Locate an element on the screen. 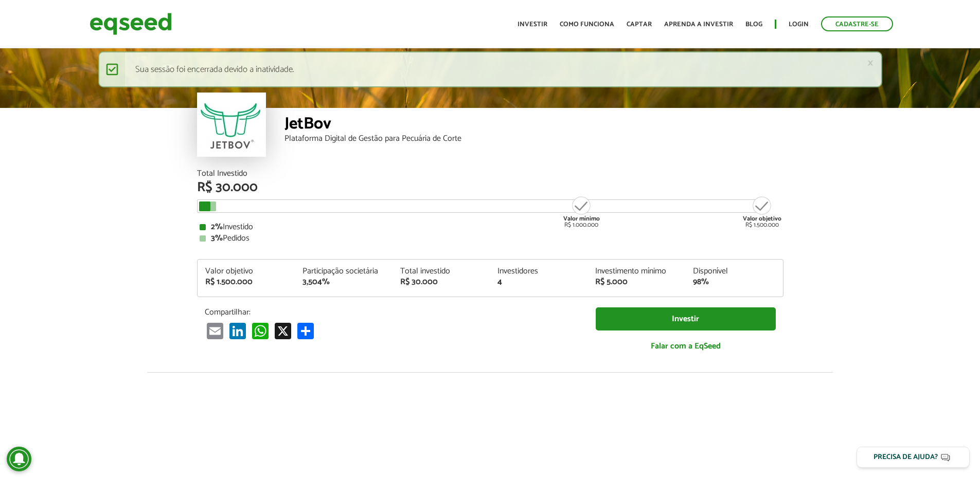 Image resolution: width=980 pixels, height=478 pixels. a: Aprenda a investir is located at coordinates (699, 24).